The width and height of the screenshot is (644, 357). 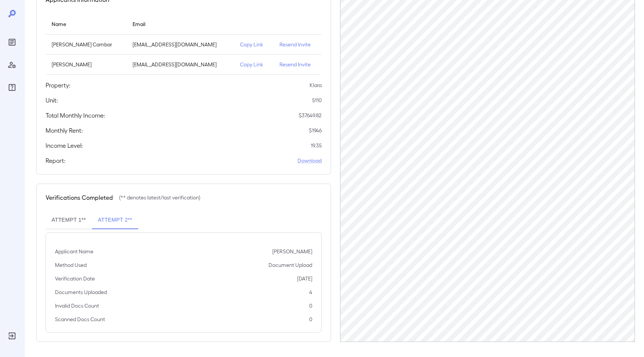 What do you see at coordinates (86, 24) in the screenshot?
I see `th: Name` at bounding box center [86, 24].